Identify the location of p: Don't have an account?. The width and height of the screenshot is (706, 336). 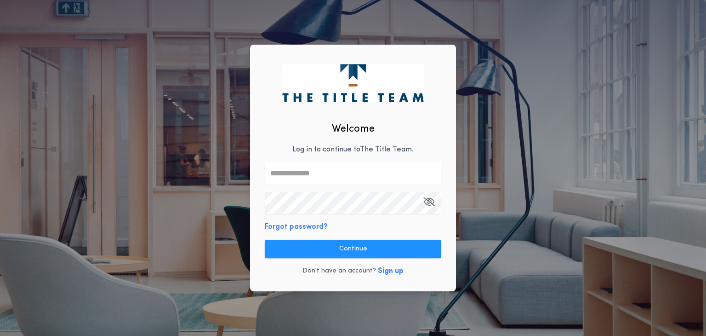
(339, 271).